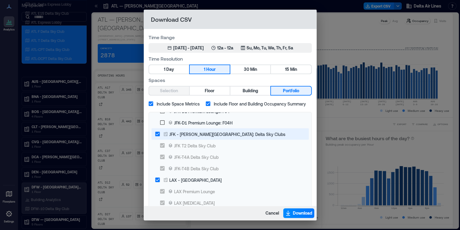  What do you see at coordinates (203, 122) in the screenshot?
I see `div: JFK-D1 Premium Lounge: F04H` at bounding box center [203, 122].